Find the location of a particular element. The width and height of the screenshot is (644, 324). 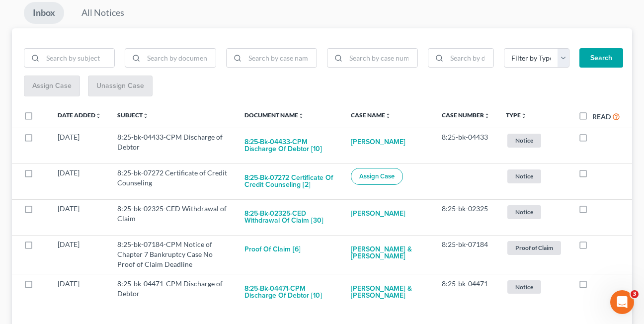

td: 8:25-bk-04471-CPM Discharge of Debtor is located at coordinates (173, 292).